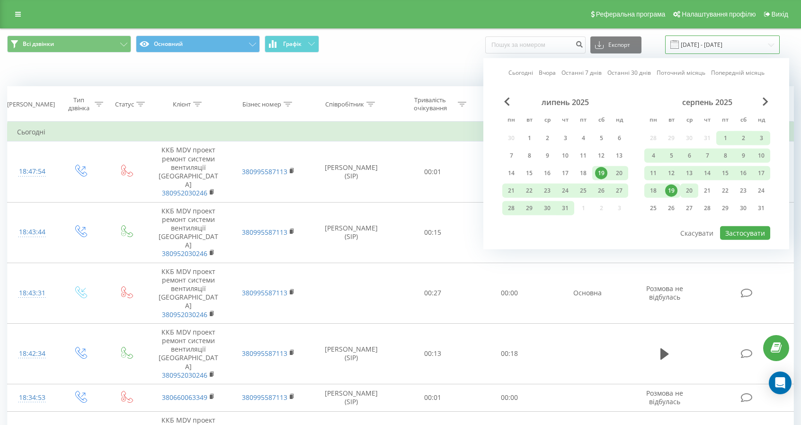 The height and width of the screenshot is (425, 801). I want to click on div: 29, so click(725, 208).